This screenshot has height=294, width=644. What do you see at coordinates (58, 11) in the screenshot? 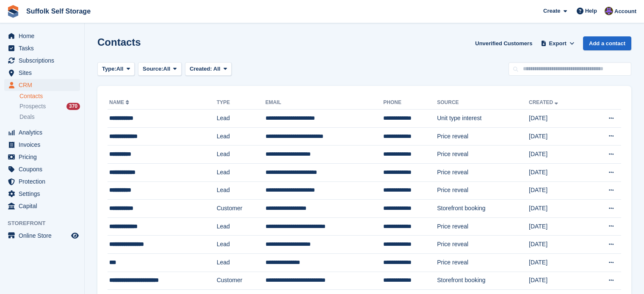
I see `a: Suffolk Self Storage` at bounding box center [58, 11].